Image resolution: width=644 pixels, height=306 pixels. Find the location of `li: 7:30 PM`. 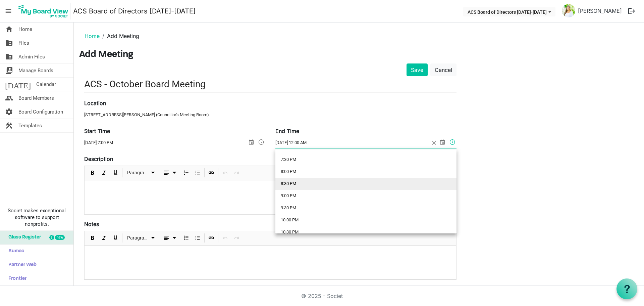

li: 7:30 PM is located at coordinates (366, 160).